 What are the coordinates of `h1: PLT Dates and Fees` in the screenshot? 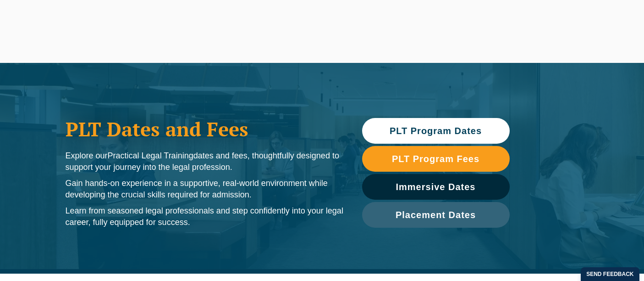 It's located at (205, 129).